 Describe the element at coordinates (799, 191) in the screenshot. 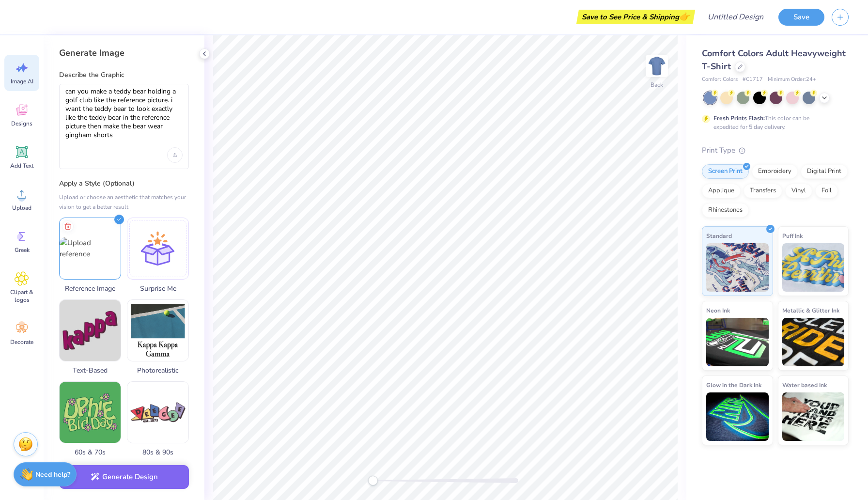

I see `div: Vinyl` at that location.